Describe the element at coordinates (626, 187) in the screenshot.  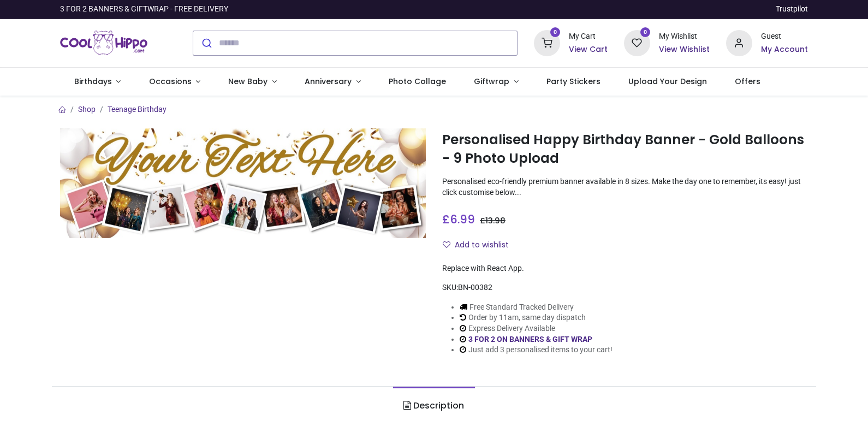
I see `p: Personalised eco-friendly premium banner available in 8 sizes. Make the day one to remember, its ...` at that location.